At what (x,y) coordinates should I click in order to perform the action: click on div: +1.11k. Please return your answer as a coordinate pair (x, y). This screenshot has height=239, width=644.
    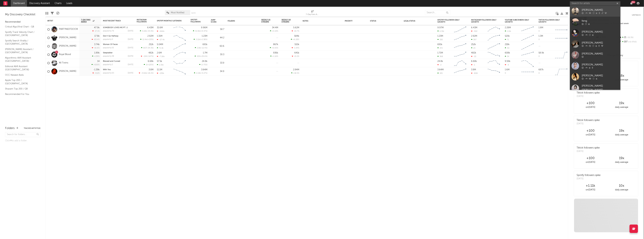
    Looking at the image, I should click on (590, 186).